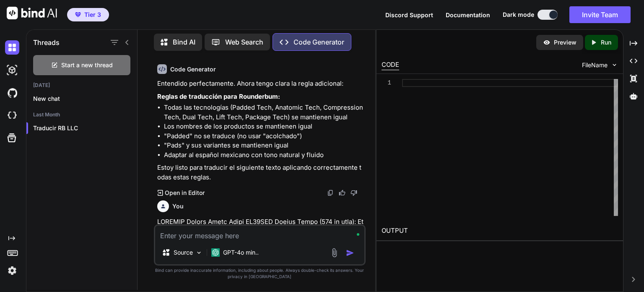 The height and width of the screenshot is (292, 644). I want to click on img: githubDark, so click(12, 93).